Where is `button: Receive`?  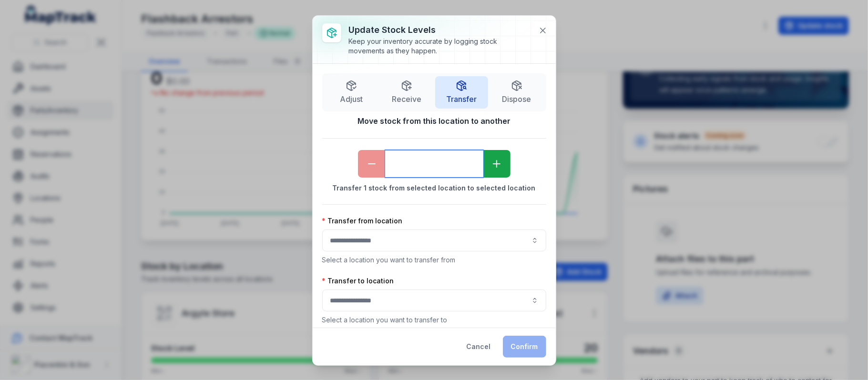
button: Receive is located at coordinates (406, 93).